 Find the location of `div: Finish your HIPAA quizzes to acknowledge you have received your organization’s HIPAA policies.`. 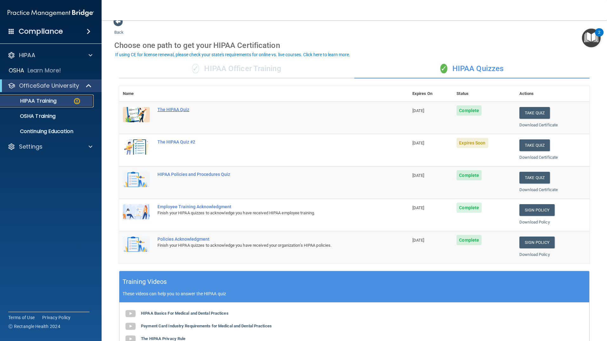

div: Finish your HIPAA quizzes to acknowledge you have received your organization’s HIPAA policies. is located at coordinates (267, 246).